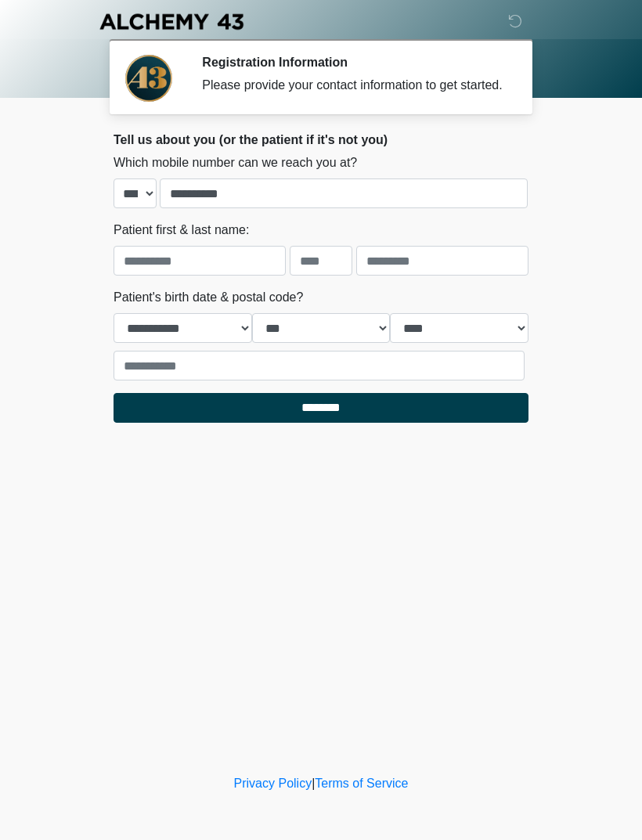 This screenshot has width=642, height=840. What do you see at coordinates (149, 79) in the screenshot?
I see `img: Agent Avatar` at bounding box center [149, 79].